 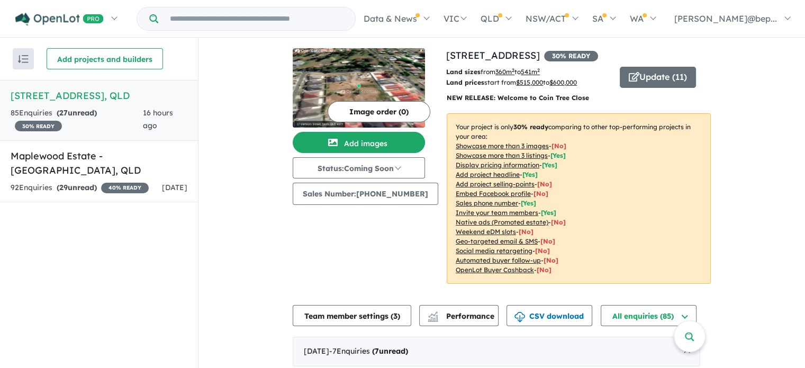 What do you see at coordinates (505, 71) in the screenshot?
I see `u: 360 m` at bounding box center [505, 71].